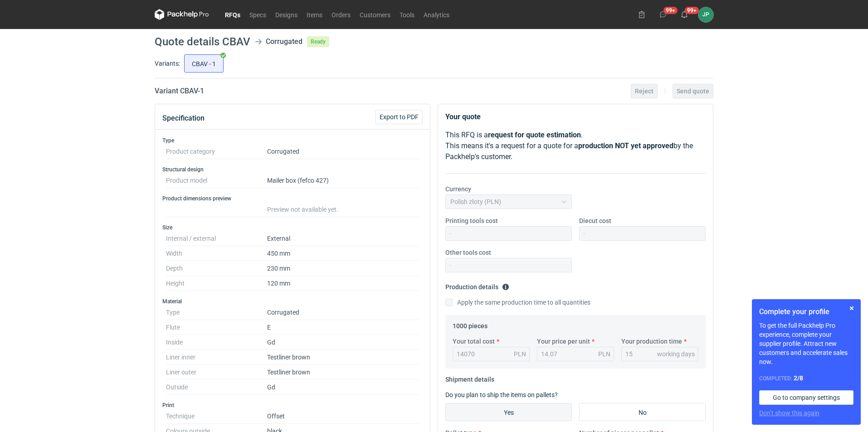 The height and width of the screenshot is (432, 868). Describe the element at coordinates (284, 42) in the screenshot. I see `div: Corrugated` at that location.